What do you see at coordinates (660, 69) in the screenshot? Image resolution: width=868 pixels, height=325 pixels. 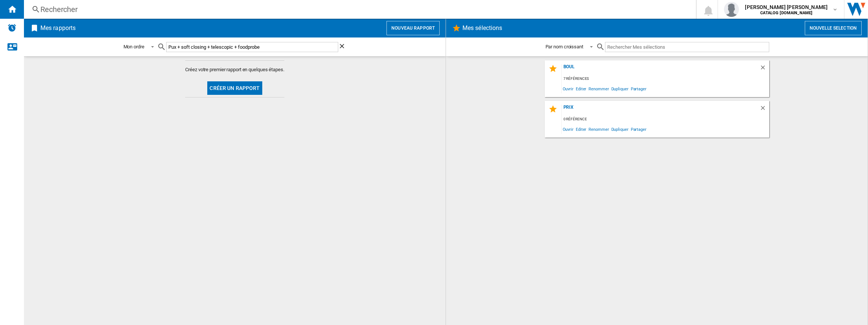 I see `div: boul` at bounding box center [660, 69].